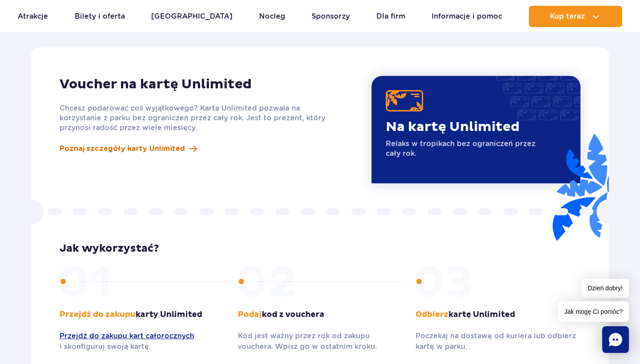  I want to click on p: kod z vouchera, so click(320, 315).